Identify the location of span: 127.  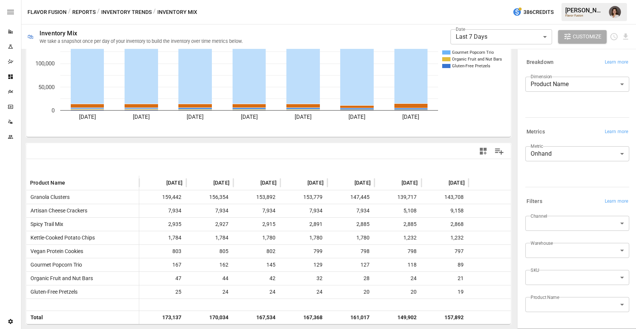
(351, 265).